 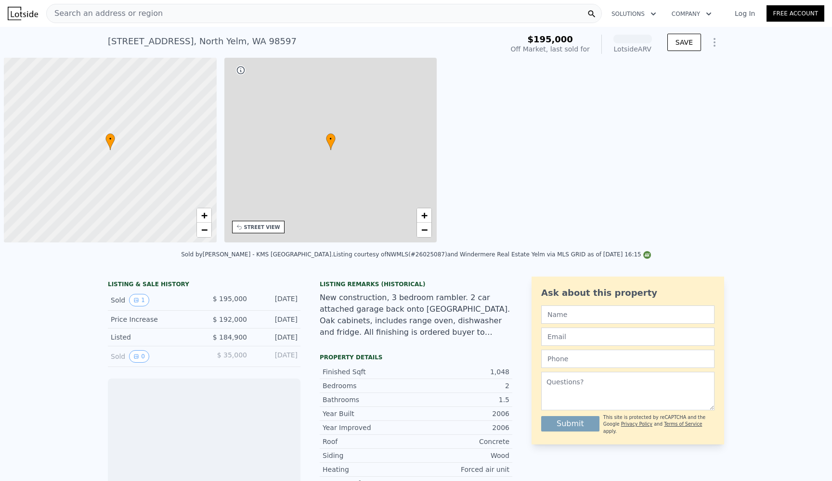 I want to click on a: Terms of Service, so click(x=683, y=424).